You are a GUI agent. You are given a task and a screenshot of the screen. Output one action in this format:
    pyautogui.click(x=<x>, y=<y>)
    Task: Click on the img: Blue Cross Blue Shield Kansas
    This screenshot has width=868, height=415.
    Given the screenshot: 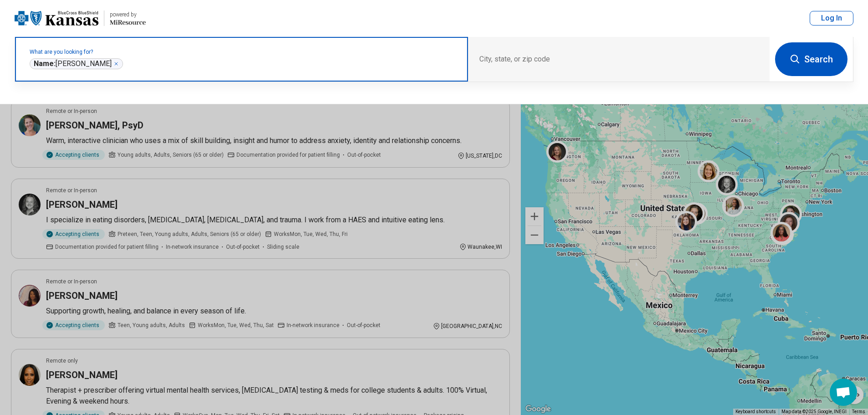 What is the action you would take?
    pyautogui.click(x=56, y=18)
    